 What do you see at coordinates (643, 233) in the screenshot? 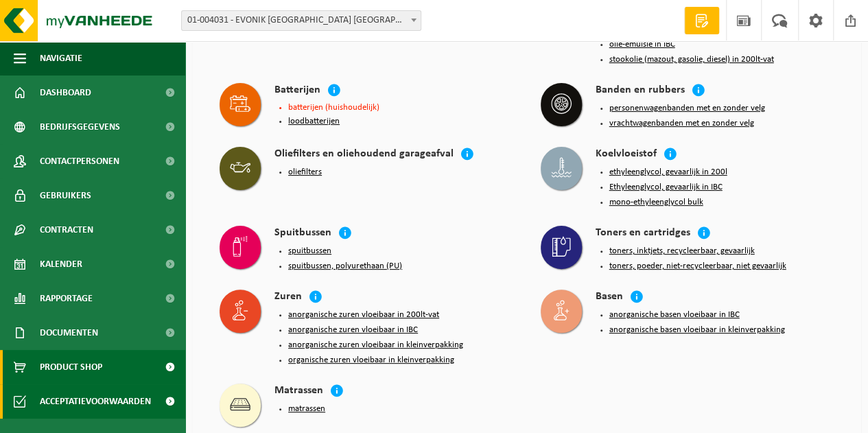
I see `h4: Toners en cartridges` at bounding box center [643, 233].